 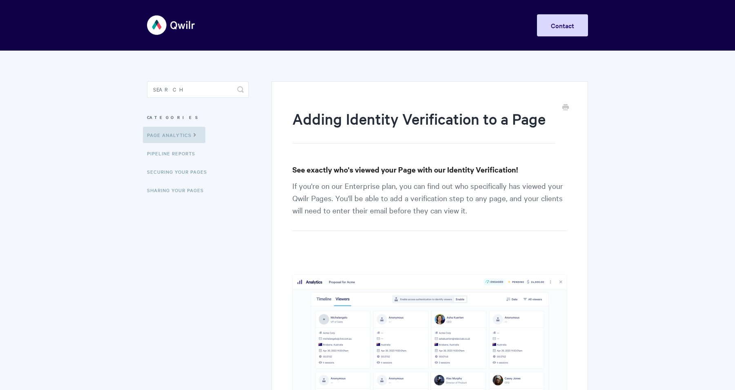 I want to click on h3: See exactly who's viewed your Page with our Identity Verification!, so click(x=430, y=169).